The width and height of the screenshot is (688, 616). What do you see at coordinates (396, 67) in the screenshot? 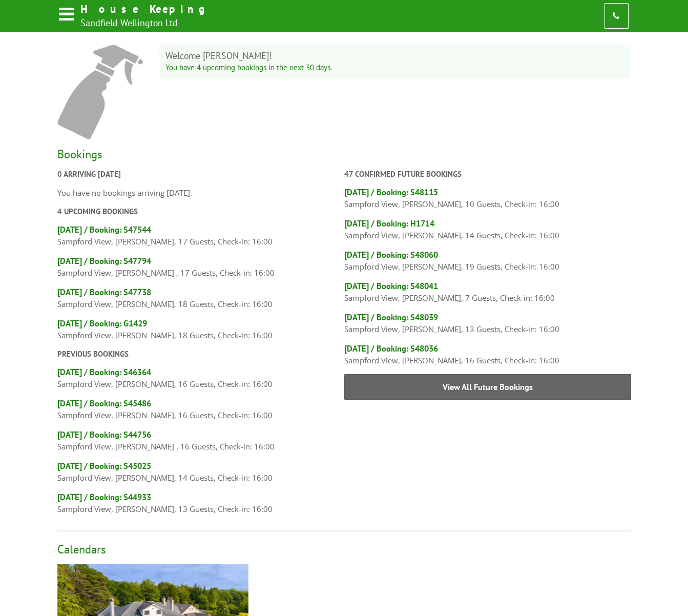
I see `h3: You have 4 upcoming bookings in the next 30 days.` at bounding box center [396, 67].